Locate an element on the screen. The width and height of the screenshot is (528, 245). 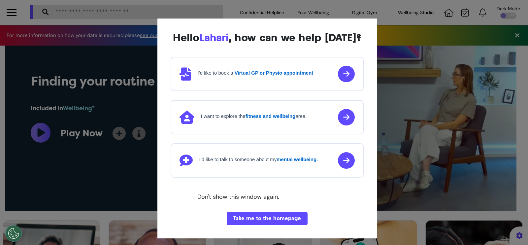
input: Agree to privacy policy is located at coordinates (188, 197).